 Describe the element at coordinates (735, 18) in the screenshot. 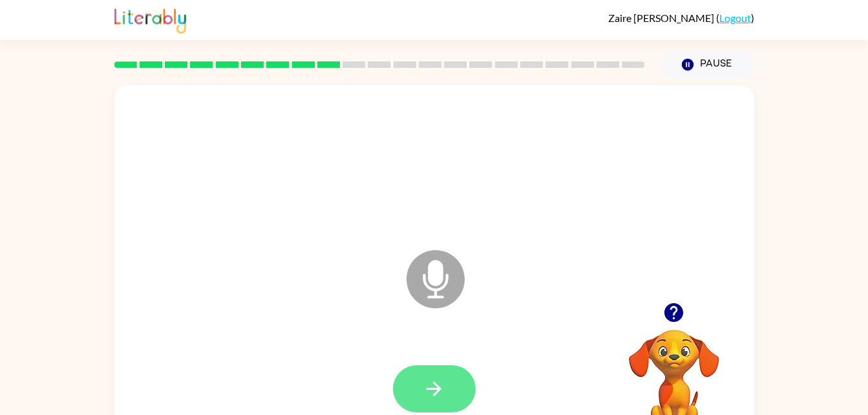

I see `a: Logout` at that location.